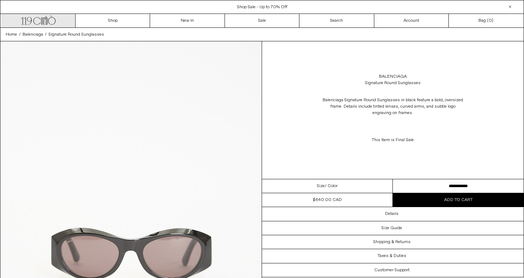 This screenshot has width=524, height=278. I want to click on button: Add to cart, so click(458, 200).